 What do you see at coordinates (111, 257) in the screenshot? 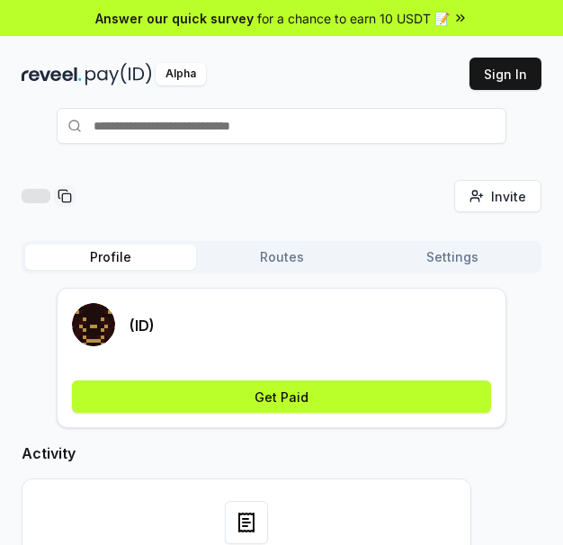
I see `button: Profile` at bounding box center [111, 257].